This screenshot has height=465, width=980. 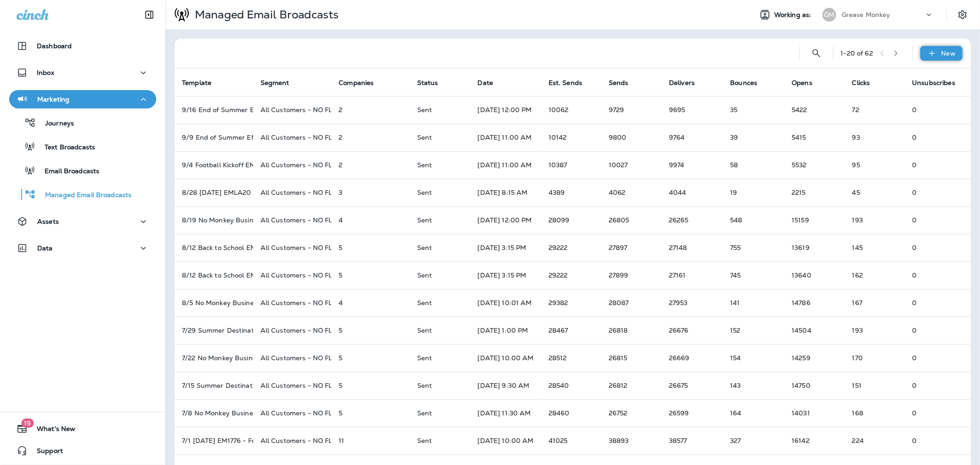 I want to click on div: 26815, so click(x=631, y=358).